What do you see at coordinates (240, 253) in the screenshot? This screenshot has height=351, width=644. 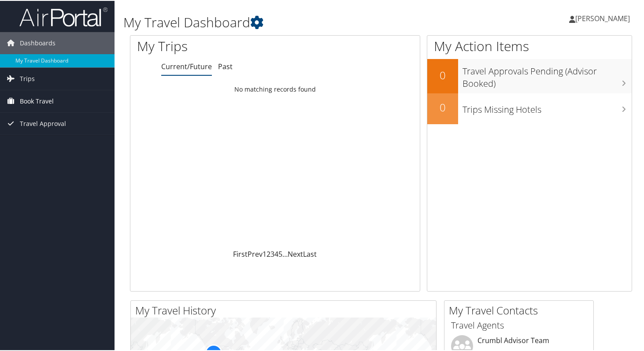 I see `a: First` at bounding box center [240, 253].